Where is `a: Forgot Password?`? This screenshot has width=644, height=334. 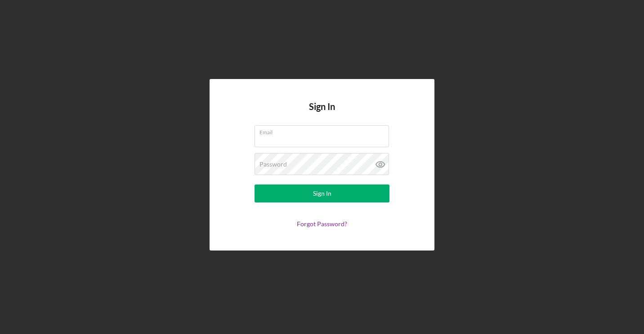
a: Forgot Password? is located at coordinates (322, 224).